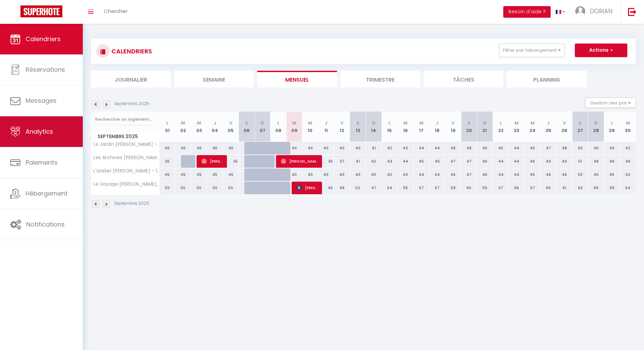 The image size is (644, 350). What do you see at coordinates (41, 100) in the screenshot?
I see `span: Messages` at bounding box center [41, 100].